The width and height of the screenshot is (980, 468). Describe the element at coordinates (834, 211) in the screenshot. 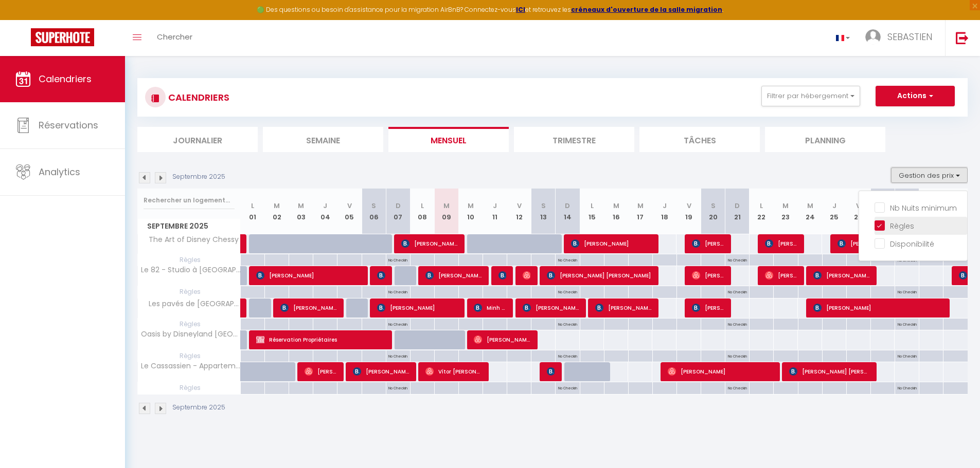

I see `th: 25` at that location.